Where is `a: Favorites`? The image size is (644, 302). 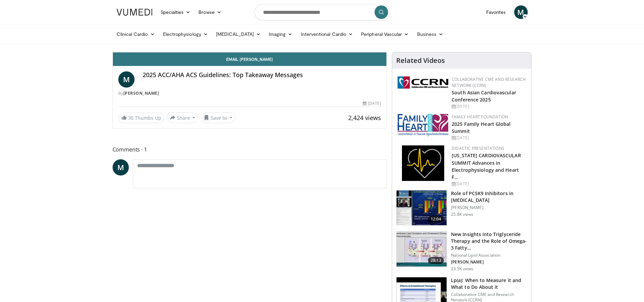
a: Favorites is located at coordinates (496, 12).